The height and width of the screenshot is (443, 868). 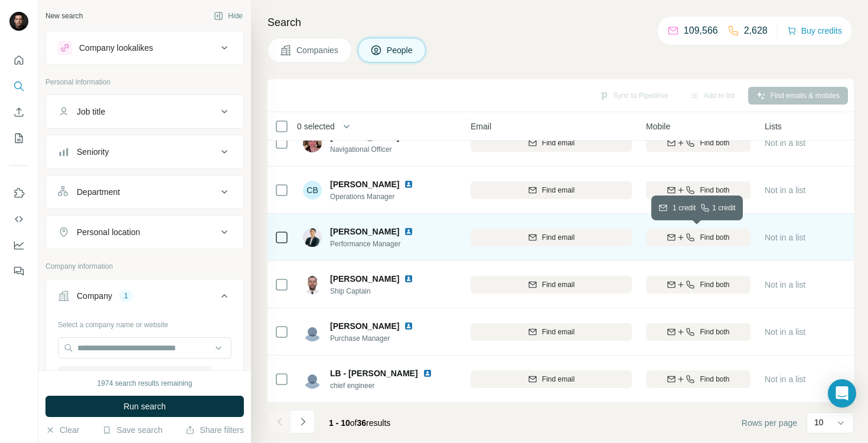 What do you see at coordinates (19, 61) in the screenshot?
I see `button: Quick start` at bounding box center [19, 61].